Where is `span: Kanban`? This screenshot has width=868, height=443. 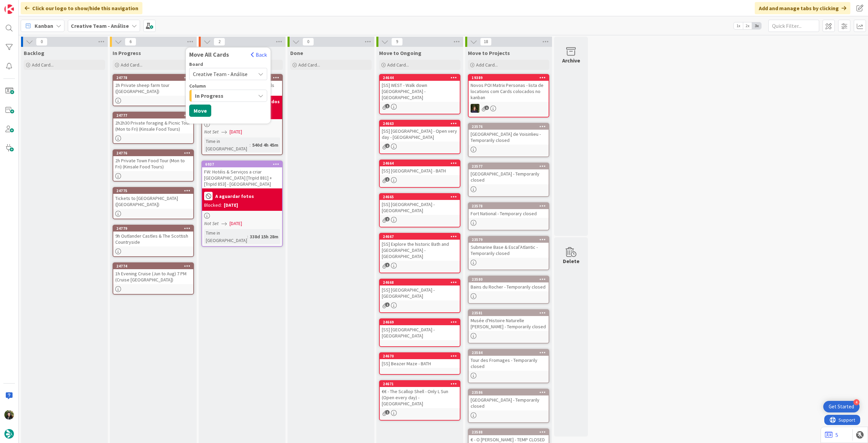
span: Kanban is located at coordinates (44, 26).